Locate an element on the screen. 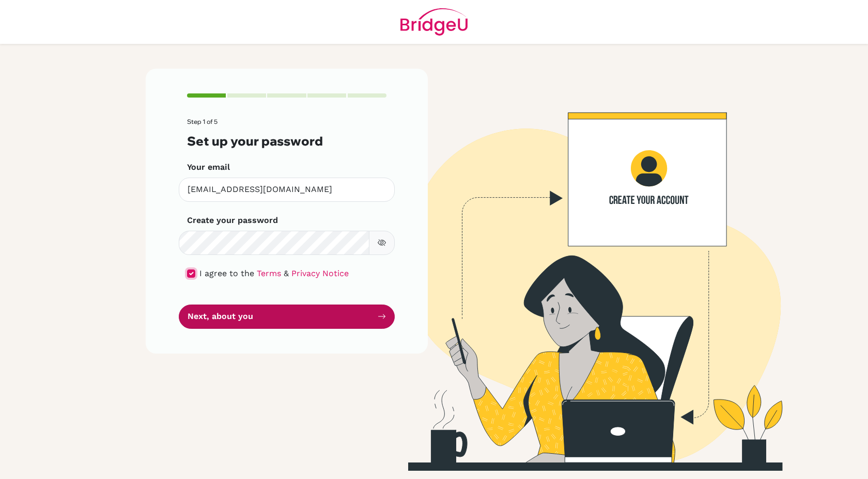  a: Terms is located at coordinates (268, 273).